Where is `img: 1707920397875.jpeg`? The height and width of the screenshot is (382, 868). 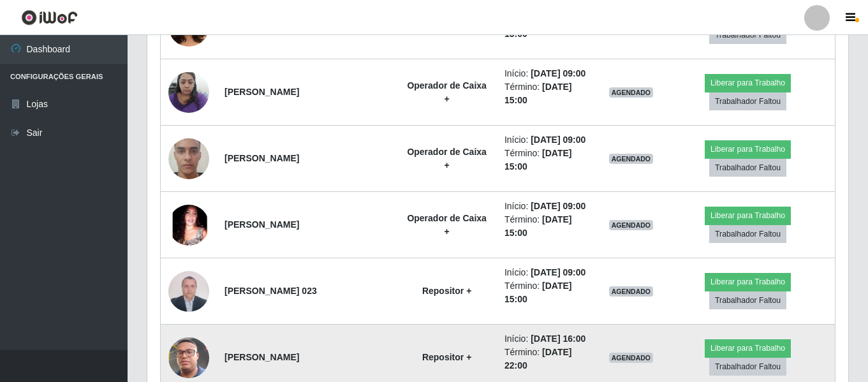
img: 1707920397875.jpeg is located at coordinates (188, 291).